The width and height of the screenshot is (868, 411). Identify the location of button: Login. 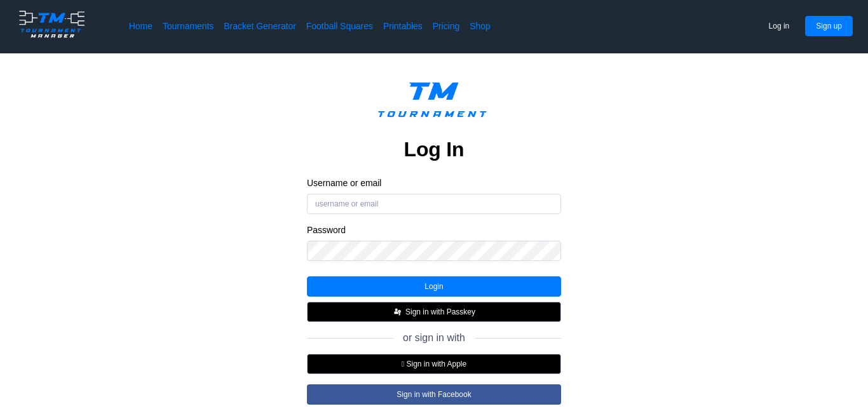
(434, 286).